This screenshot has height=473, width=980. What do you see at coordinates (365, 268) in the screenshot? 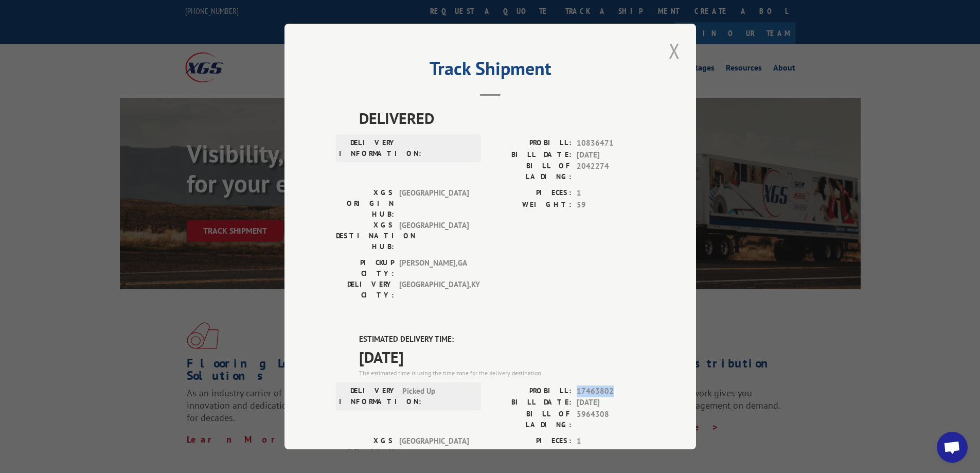
I see `label: PICKUP CITY:` at bounding box center [365, 268].